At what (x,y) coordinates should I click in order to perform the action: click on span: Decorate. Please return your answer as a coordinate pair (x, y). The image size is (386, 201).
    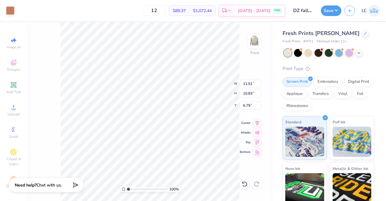
    Looking at the image, I should click on (14, 186).